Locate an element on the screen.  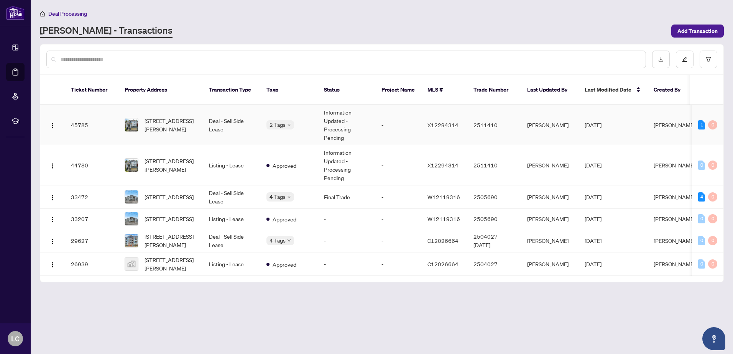
th: MLS # is located at coordinates (444, 90).